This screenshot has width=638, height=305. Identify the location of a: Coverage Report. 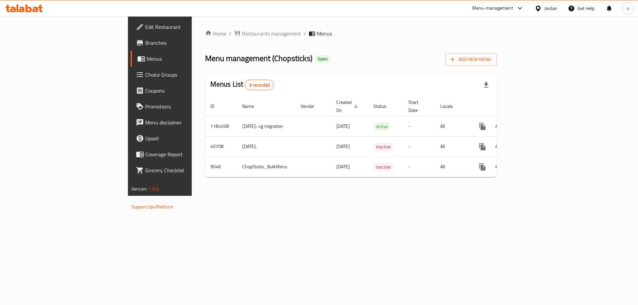
(182, 154).